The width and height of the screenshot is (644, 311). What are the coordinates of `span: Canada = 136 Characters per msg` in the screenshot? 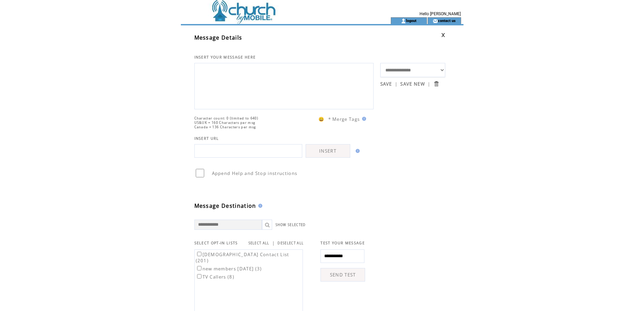 It's located at (225, 127).